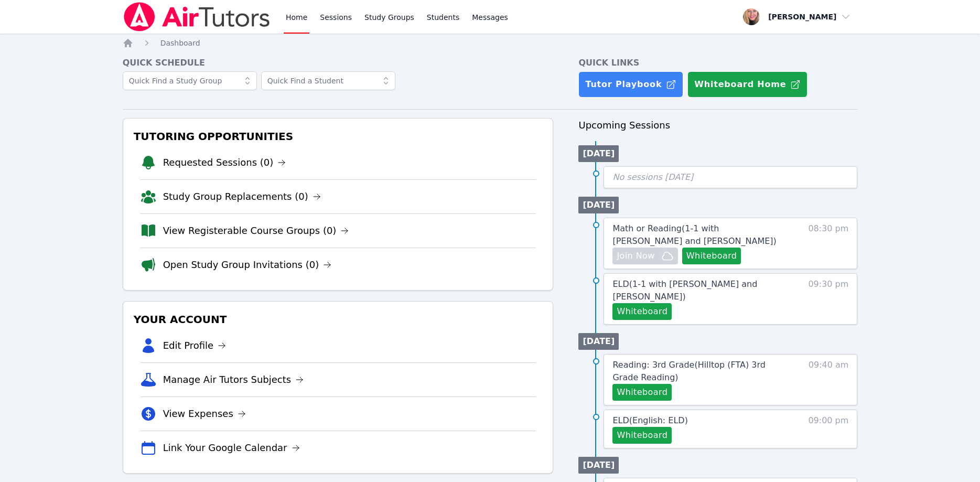 The height and width of the screenshot is (482, 980). What do you see at coordinates (490, 17) in the screenshot?
I see `span: Messages` at bounding box center [490, 17].